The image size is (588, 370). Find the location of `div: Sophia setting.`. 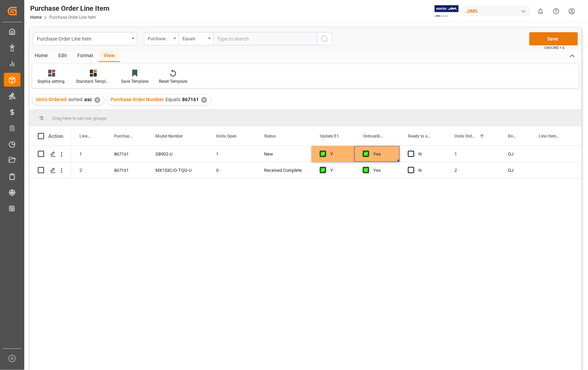

div: Sophia setting. is located at coordinates (51, 81).